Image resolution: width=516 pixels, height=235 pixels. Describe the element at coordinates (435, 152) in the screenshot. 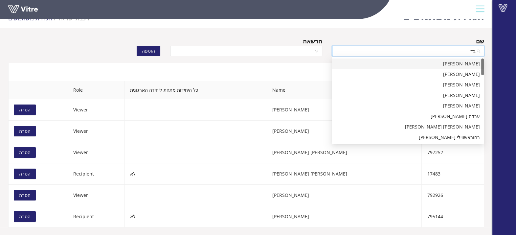

I see `span: 797252` at that location.